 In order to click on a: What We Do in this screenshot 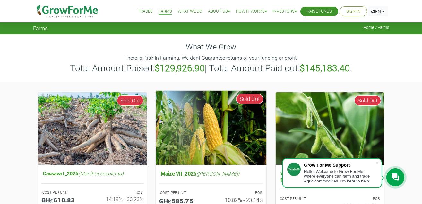, I will do `click(190, 11)`.